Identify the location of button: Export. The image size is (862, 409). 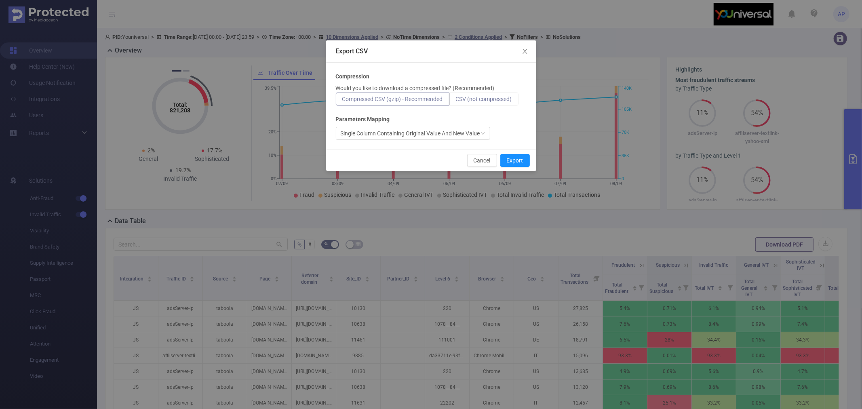
(515, 160).